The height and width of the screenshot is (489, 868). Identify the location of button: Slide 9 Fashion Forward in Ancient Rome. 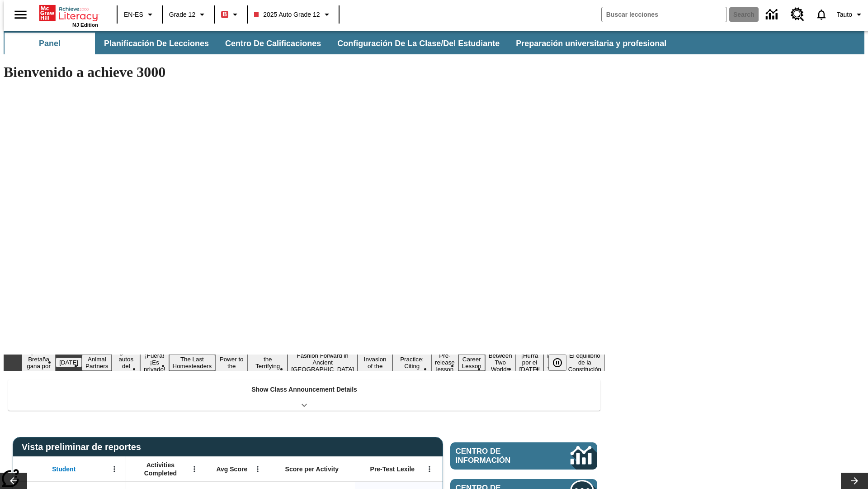
(322, 362).